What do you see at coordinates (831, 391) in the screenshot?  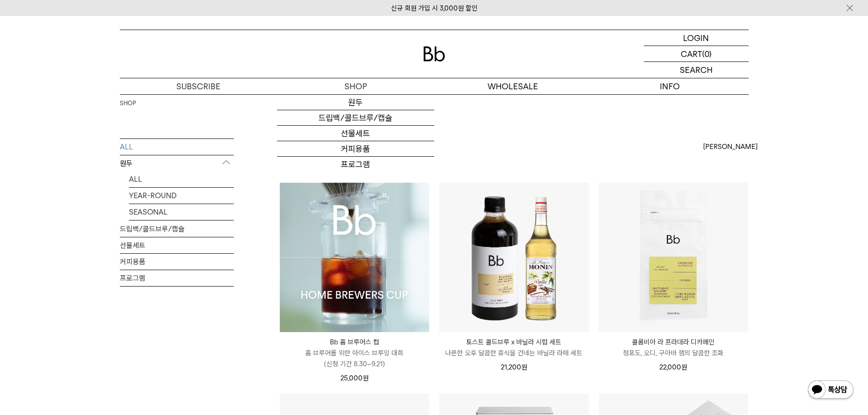 I see `img: 카카오톡 채널 1:1 채팅 버튼` at bounding box center [831, 391].